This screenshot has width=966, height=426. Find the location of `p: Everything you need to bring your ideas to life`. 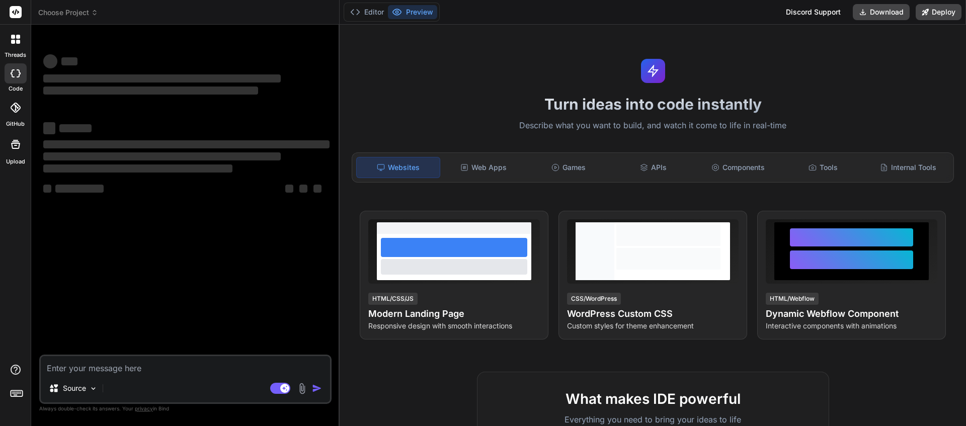

p: Everything you need to bring your ideas to life is located at coordinates (653, 420).